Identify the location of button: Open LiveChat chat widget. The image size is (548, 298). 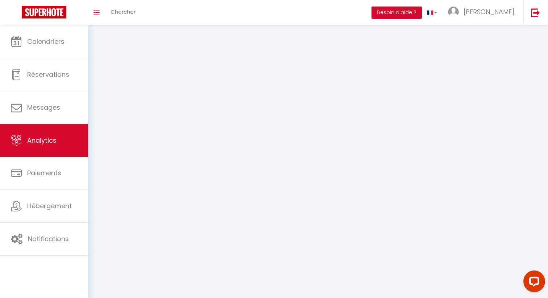
(17, 14).